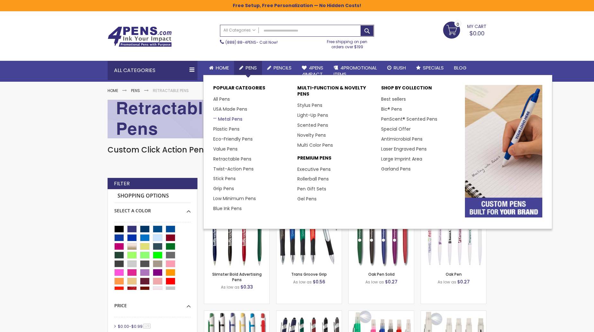 The width and height of the screenshot is (594, 332). What do you see at coordinates (381, 313) in the screenshot?
I see `a: 2 in 1 Sanitizer Pen` at bounding box center [381, 313].